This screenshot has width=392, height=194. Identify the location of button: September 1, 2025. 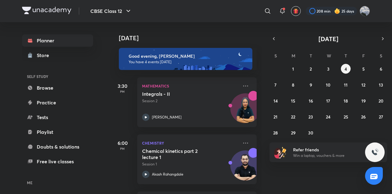
(293, 69).